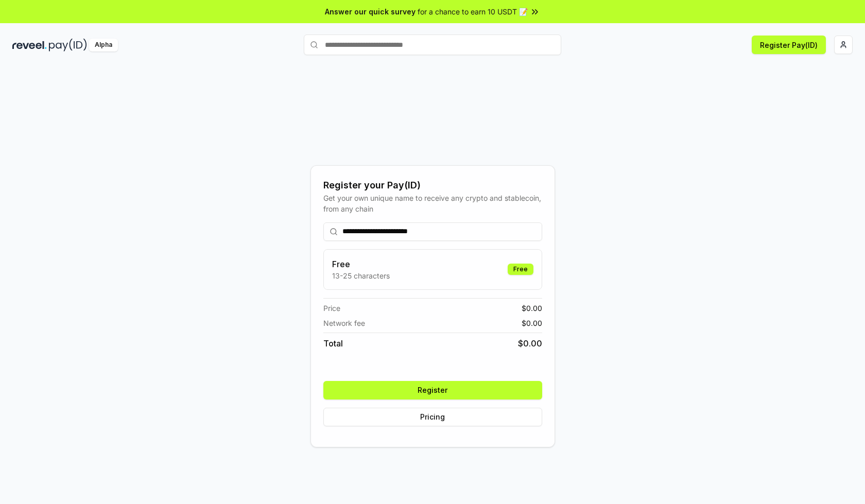 The height and width of the screenshot is (504, 865). What do you see at coordinates (68, 45) in the screenshot?
I see `img: pay_id` at bounding box center [68, 45].